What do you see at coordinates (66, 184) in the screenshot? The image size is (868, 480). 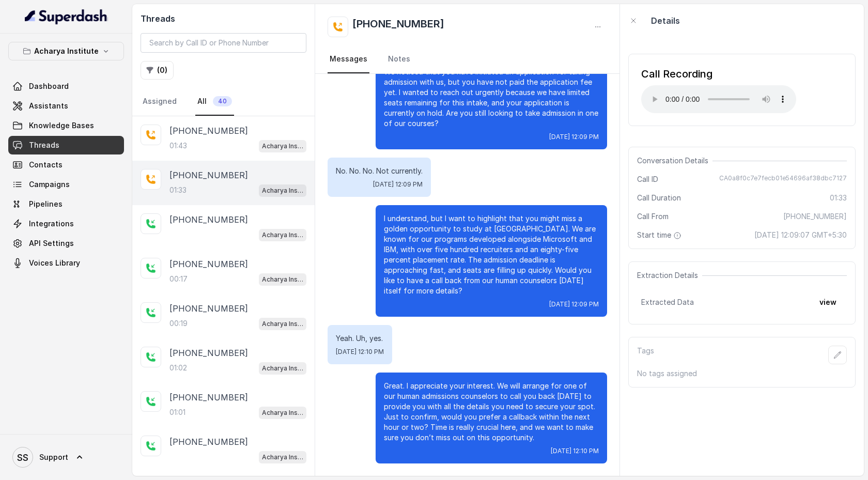 I see `a: Campaigns` at bounding box center [66, 184].